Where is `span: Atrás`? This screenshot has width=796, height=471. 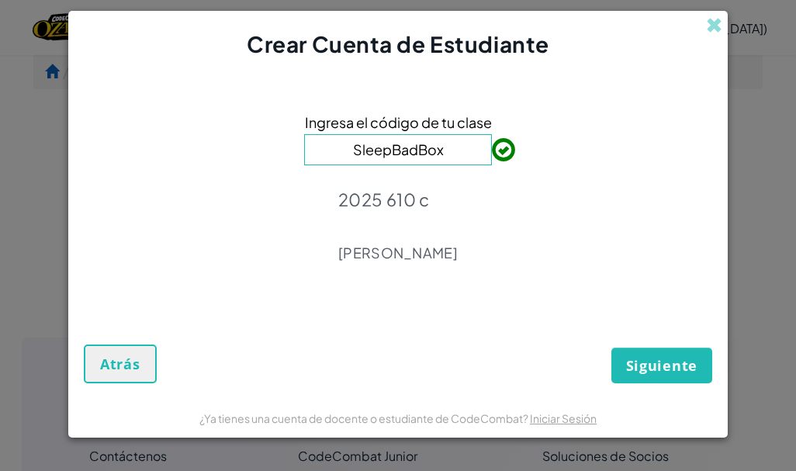
span: Atrás is located at coordinates (120, 364).